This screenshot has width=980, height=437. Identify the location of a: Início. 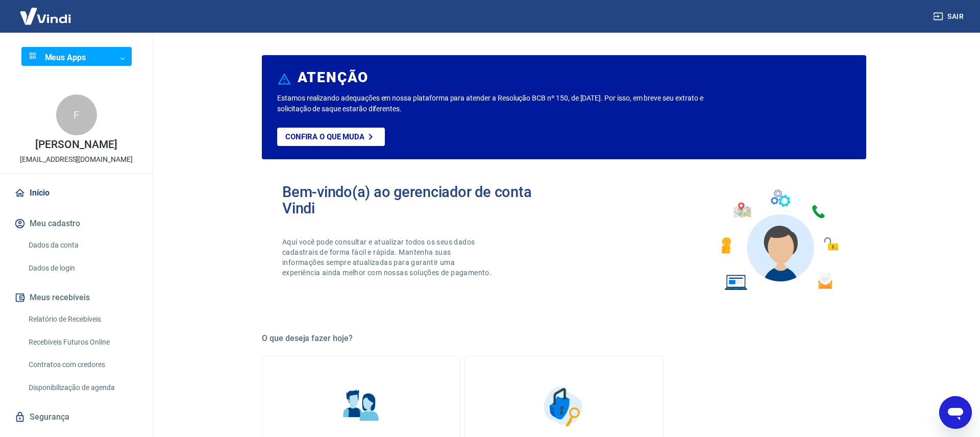
(76, 193).